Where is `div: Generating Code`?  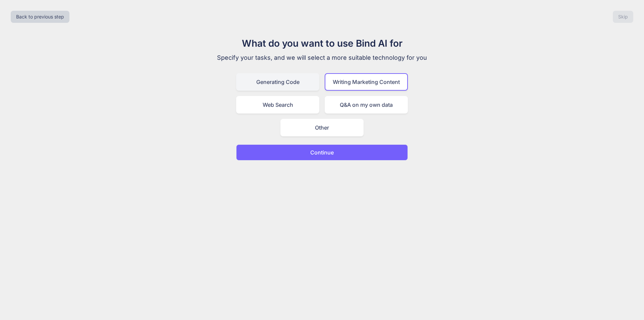
div: Generating Code is located at coordinates (278, 82).